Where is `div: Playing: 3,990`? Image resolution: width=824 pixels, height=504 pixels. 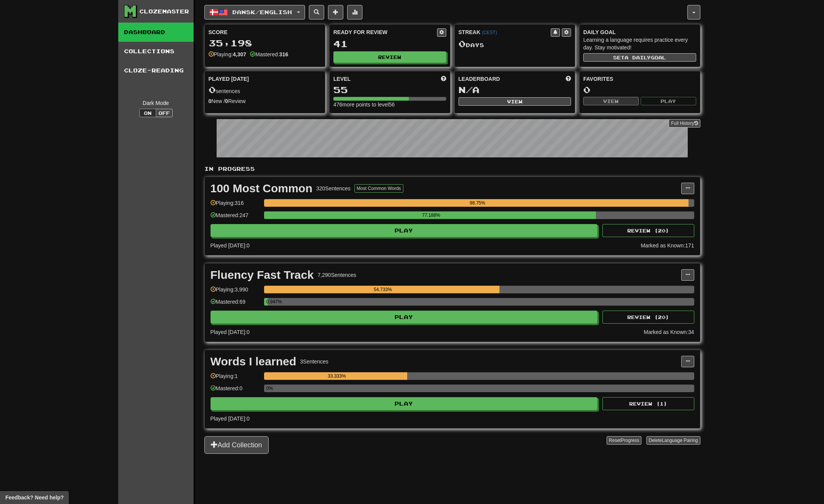 div: Playing: 3,990 is located at coordinates (236, 292).